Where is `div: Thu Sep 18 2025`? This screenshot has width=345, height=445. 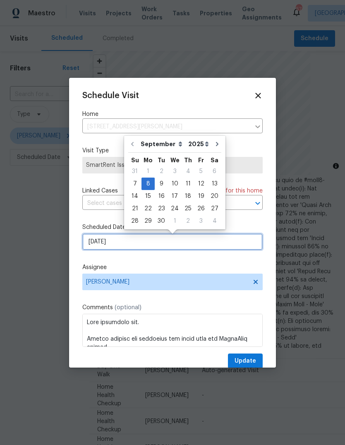
div: Thu Sep 18 2025 is located at coordinates (188, 196).